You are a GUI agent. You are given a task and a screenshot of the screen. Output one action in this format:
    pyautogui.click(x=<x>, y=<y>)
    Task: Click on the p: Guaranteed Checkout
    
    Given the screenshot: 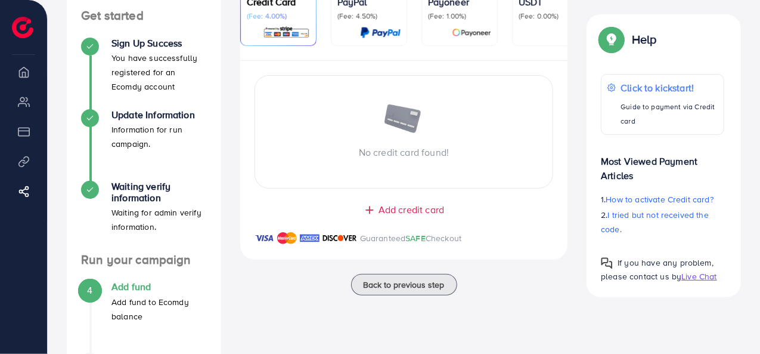 What is the action you would take?
    pyautogui.click(x=411, y=238)
    